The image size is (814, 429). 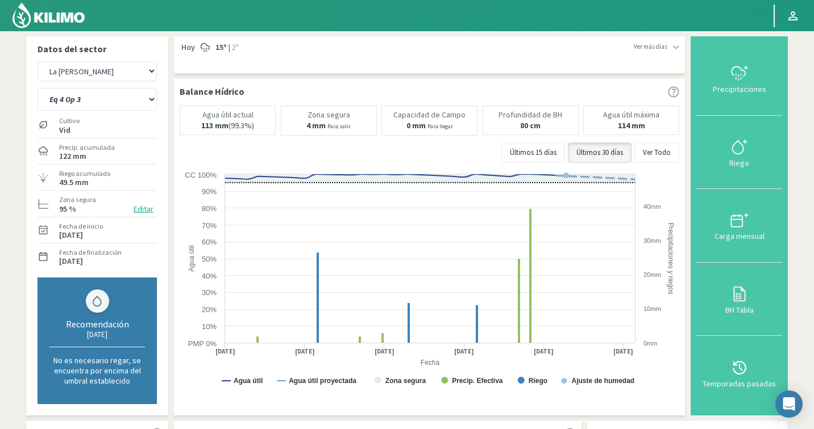 What do you see at coordinates (739, 226) in the screenshot?
I see `button: Carga mensual` at bounding box center [739, 226].